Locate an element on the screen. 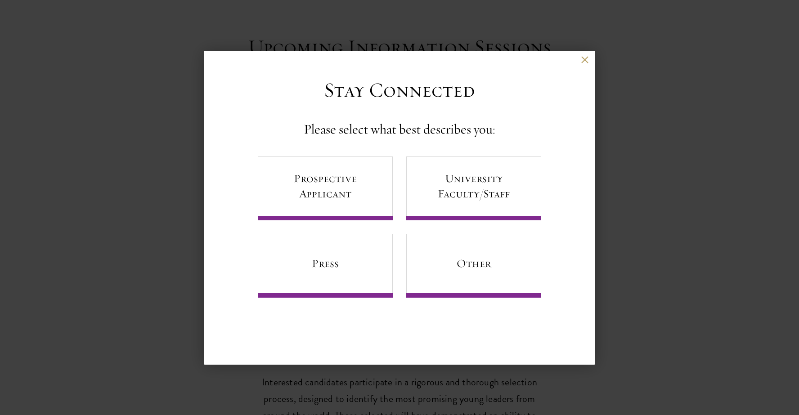  a: Press is located at coordinates (325, 266).